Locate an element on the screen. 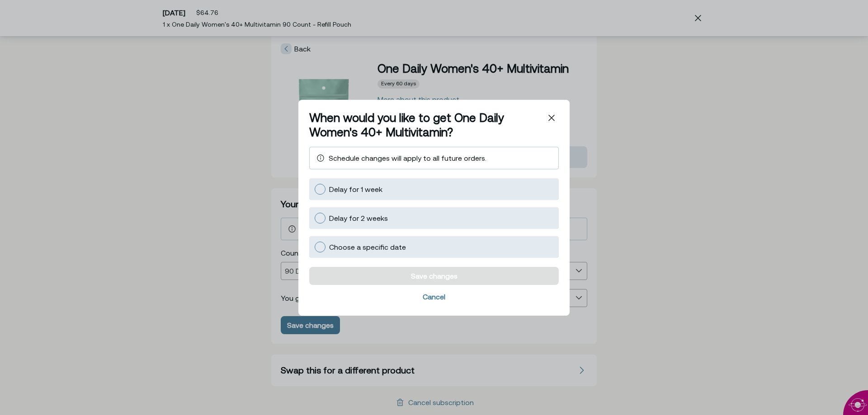 The width and height of the screenshot is (868, 415). span: Close is located at coordinates (552, 118).